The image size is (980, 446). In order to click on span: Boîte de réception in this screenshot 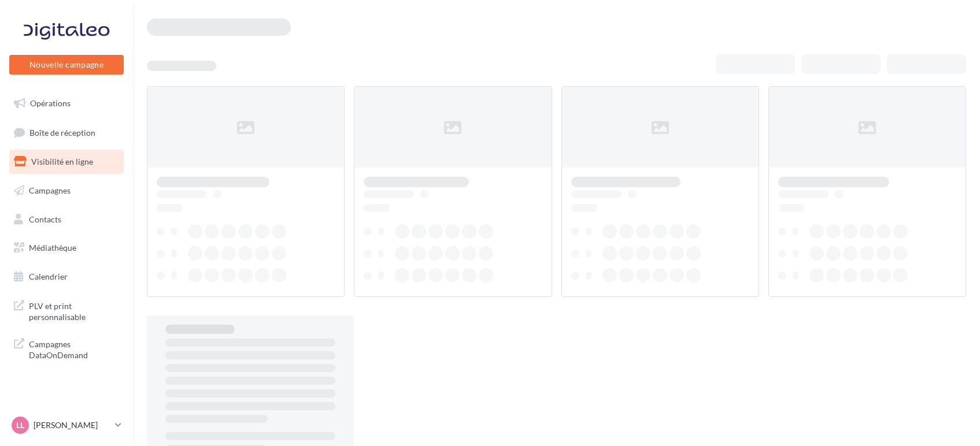, I will do `click(62, 132)`.